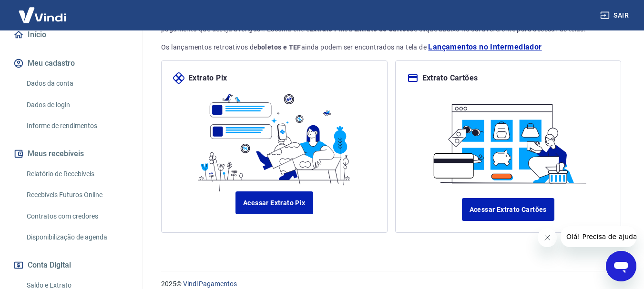 This screenshot has width=644, height=289. I want to click on button: Meu cadastro, so click(71, 64).